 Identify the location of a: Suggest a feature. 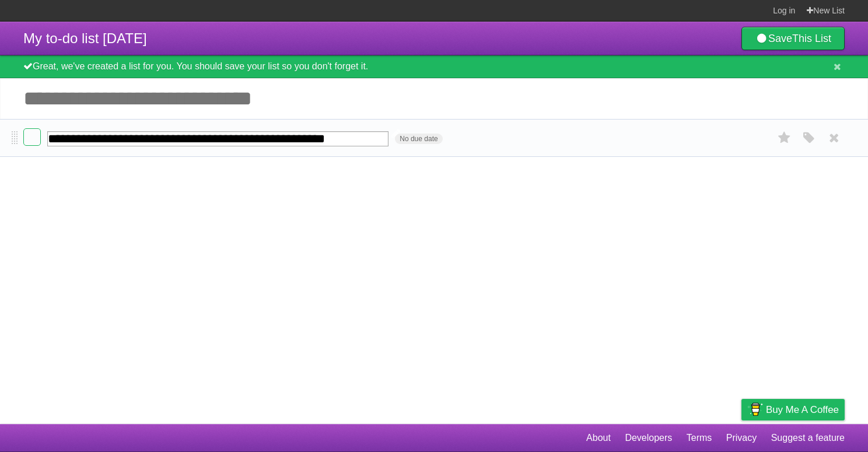
(808, 438).